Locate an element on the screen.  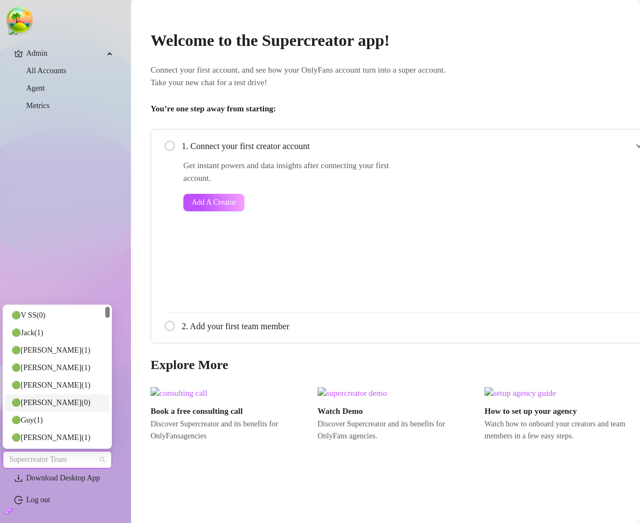
button: Add A Creator is located at coordinates (214, 202).